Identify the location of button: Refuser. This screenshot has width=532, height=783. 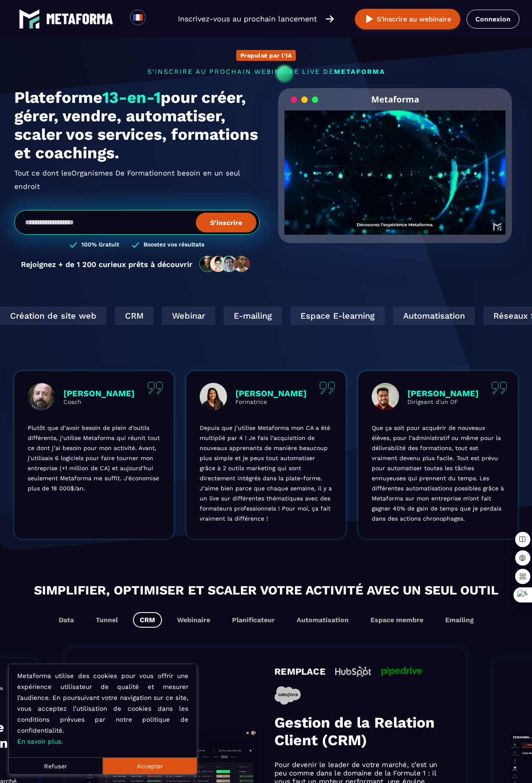
(56, 765).